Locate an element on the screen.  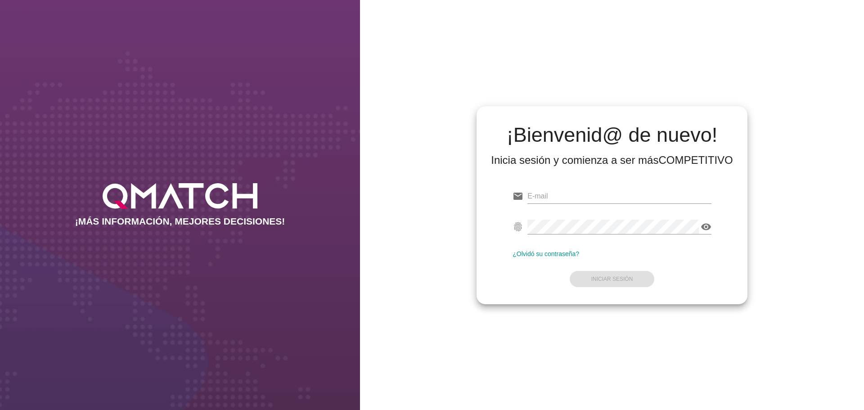
h2: ¡Bienvenid@ de nuevo! is located at coordinates (612, 135).